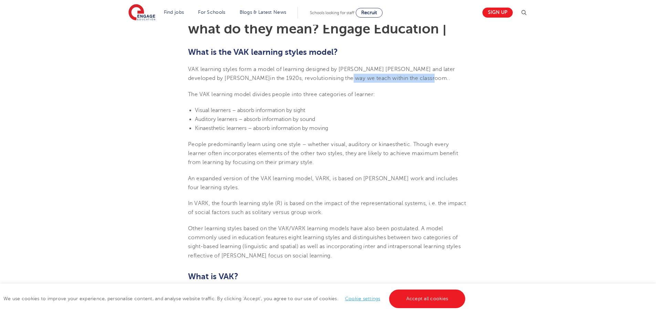 The height and width of the screenshot is (314, 656). I want to click on a: Blogs & Latest News, so click(263, 12).